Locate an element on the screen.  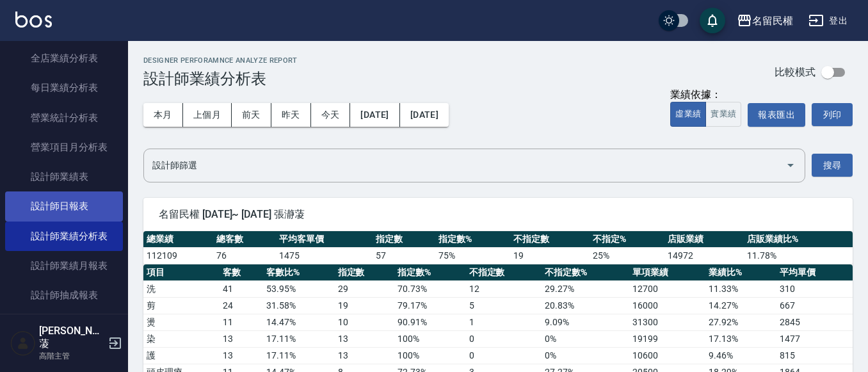
td: 燙 is located at coordinates (181, 322).